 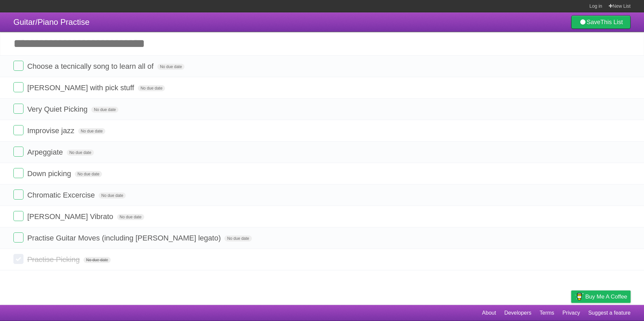 What do you see at coordinates (58, 109) in the screenshot?
I see `span: Very Quiet Picking` at bounding box center [58, 109].